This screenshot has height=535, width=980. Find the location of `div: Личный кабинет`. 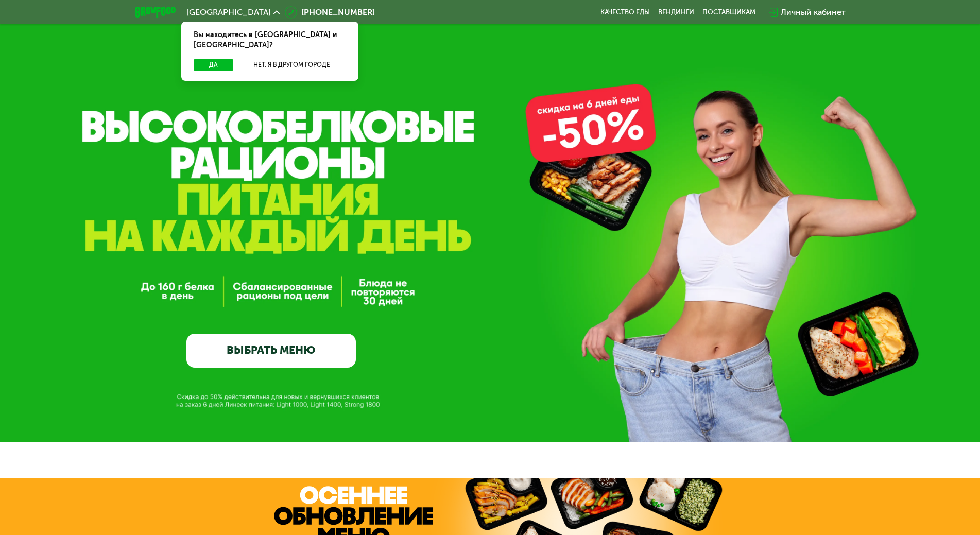

div: Личный кабинет is located at coordinates (813, 12).